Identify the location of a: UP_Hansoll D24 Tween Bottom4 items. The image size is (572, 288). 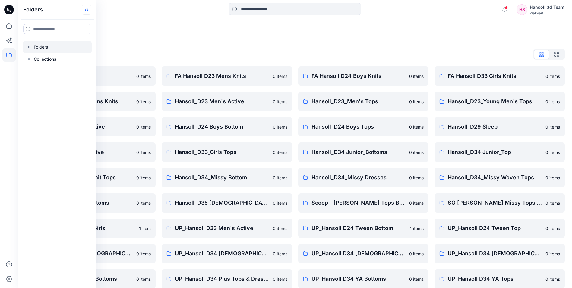
(363, 228).